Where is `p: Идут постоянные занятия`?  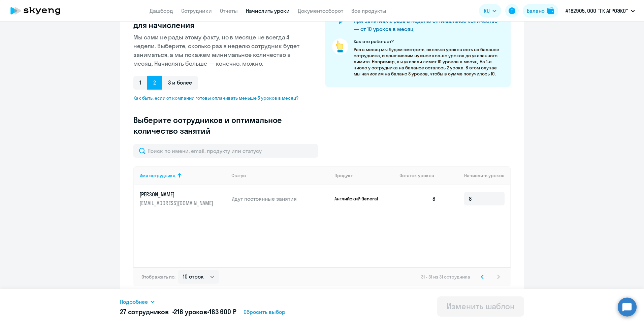
p: Идут постоянные занятия is located at coordinates (280, 199).